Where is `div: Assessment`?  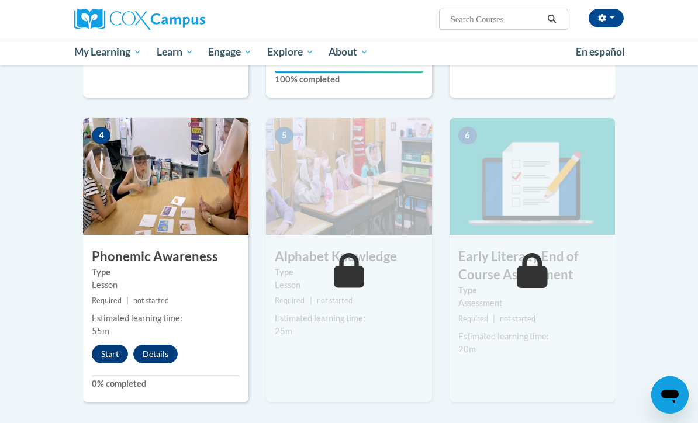
div: Assessment is located at coordinates (532, 303).